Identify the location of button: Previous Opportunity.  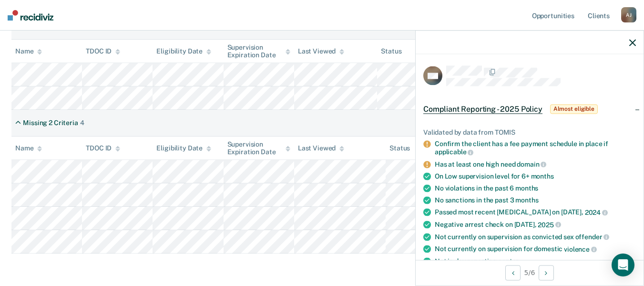
(513, 273).